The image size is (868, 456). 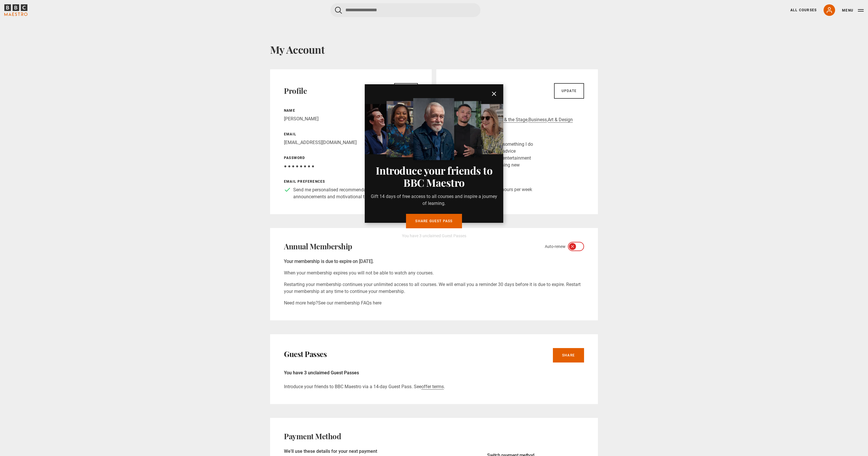 What do you see at coordinates (313, 437) in the screenshot?
I see `h2: Payment Method` at bounding box center [313, 437].